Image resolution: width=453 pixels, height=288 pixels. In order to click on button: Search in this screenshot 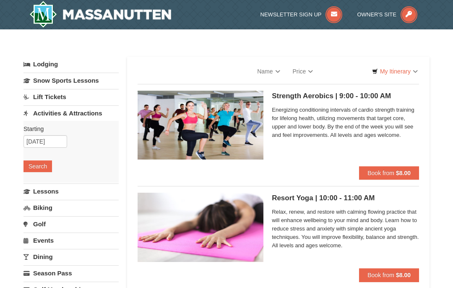, I will do `click(38, 166)`.